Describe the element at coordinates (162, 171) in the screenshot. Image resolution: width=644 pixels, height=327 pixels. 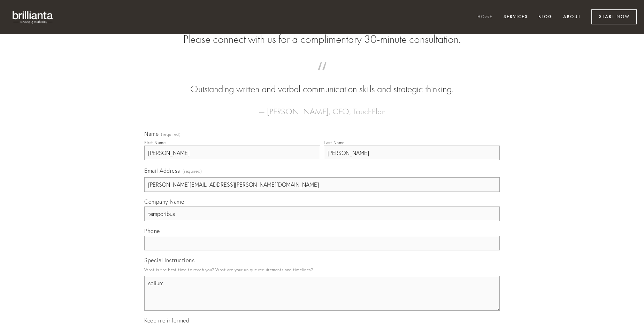
I see `span: Email Address` at that location.